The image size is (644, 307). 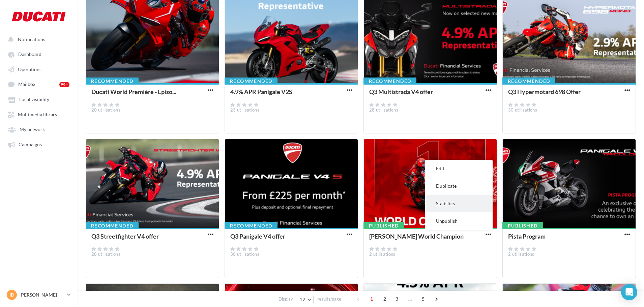 I want to click on a: Multimedia library, so click(x=39, y=114).